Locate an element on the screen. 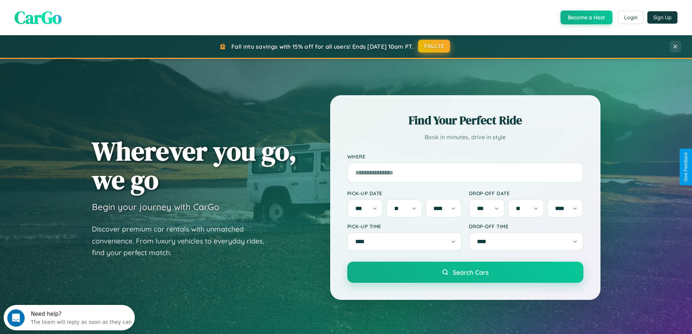 This screenshot has height=334, width=692. button: FALL15 is located at coordinates (434, 46).